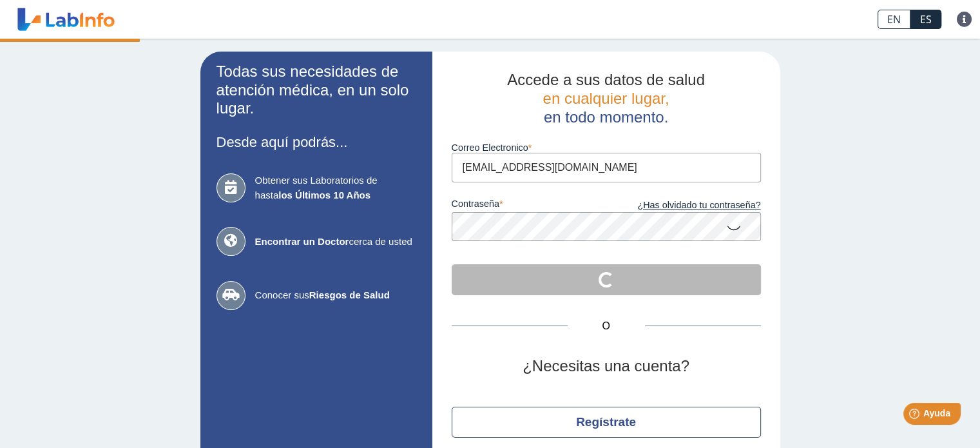 Image resolution: width=980 pixels, height=448 pixels. What do you see at coordinates (349, 294) in the screenshot?
I see `b: Riesgos de Salud` at bounding box center [349, 294].